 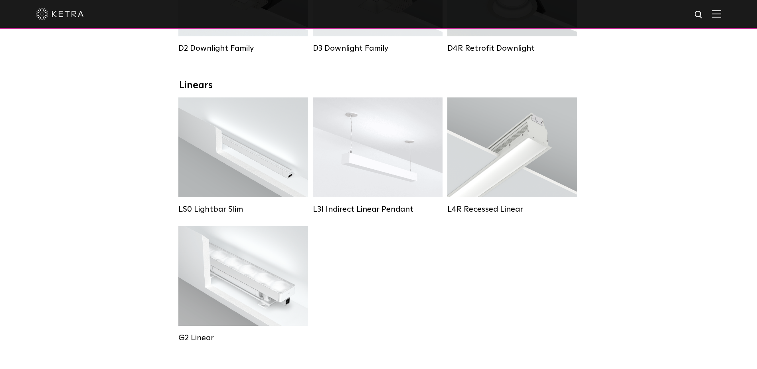 What do you see at coordinates (377, 48) in the screenshot?
I see `div: D3 Downlight Family` at bounding box center [377, 48].